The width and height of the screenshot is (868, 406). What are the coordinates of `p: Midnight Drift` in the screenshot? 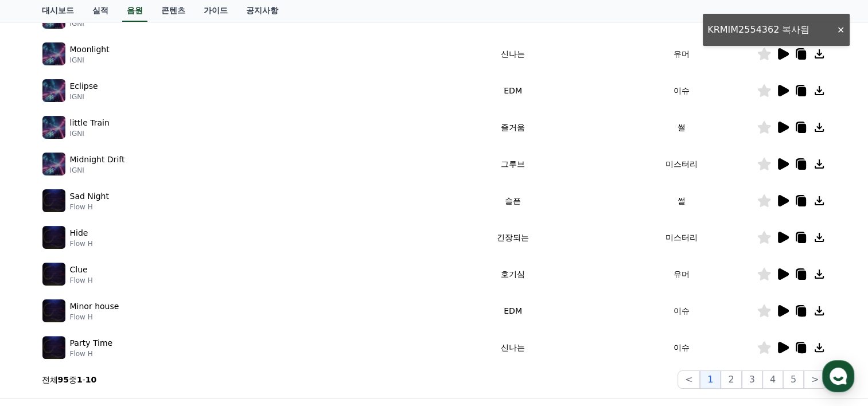 It's located at (98, 159).